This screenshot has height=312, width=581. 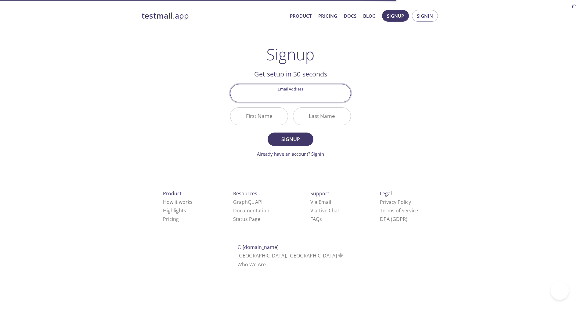 What do you see at coordinates (251, 211) in the screenshot?
I see `a: Documentation` at bounding box center [251, 211].